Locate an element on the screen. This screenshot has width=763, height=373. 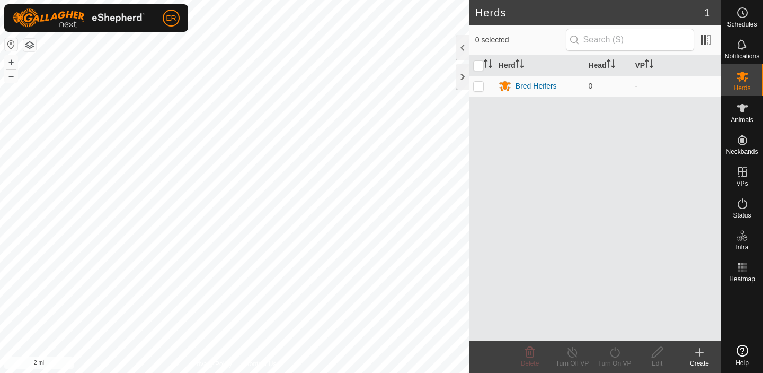
th: VP is located at coordinates (676, 65).